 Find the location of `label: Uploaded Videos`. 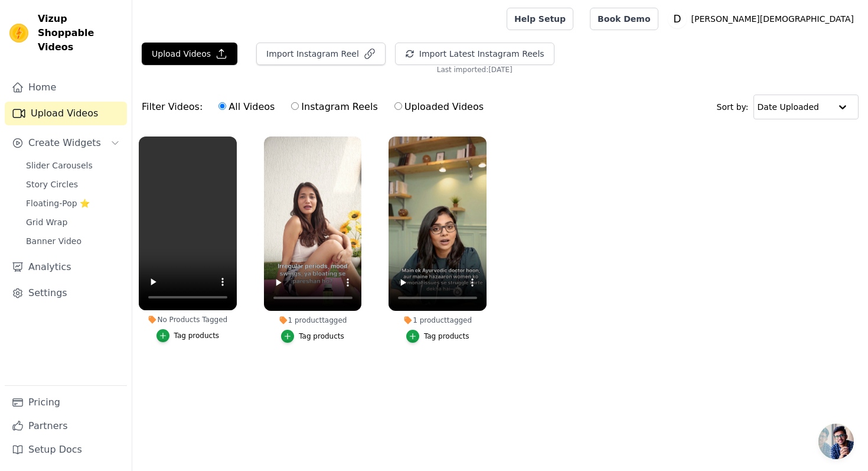

label: Uploaded Videos is located at coordinates (439, 107).